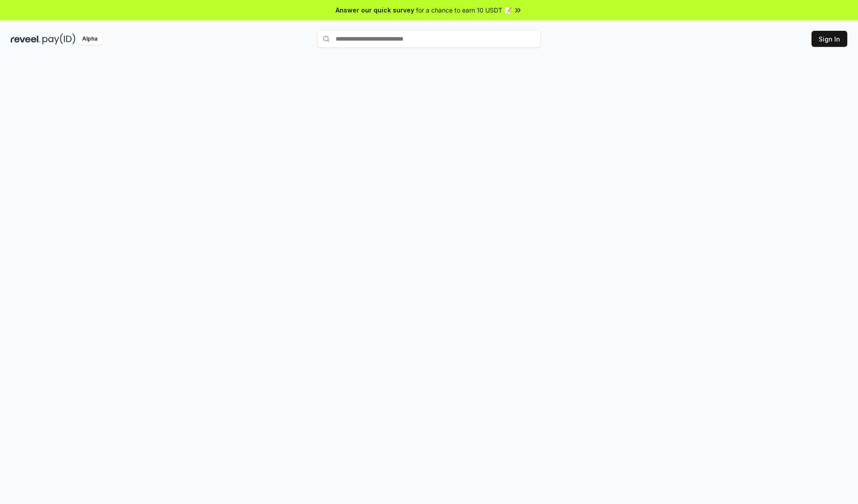 This screenshot has height=504, width=858. I want to click on img: reveel_dark, so click(25, 39).